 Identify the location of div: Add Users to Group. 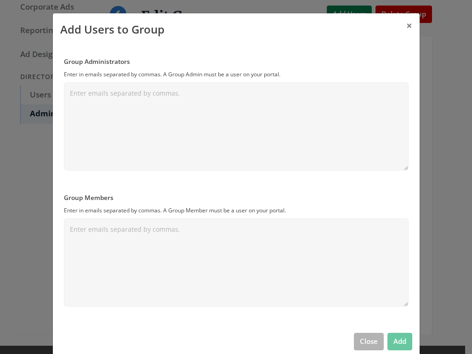
(112, 29).